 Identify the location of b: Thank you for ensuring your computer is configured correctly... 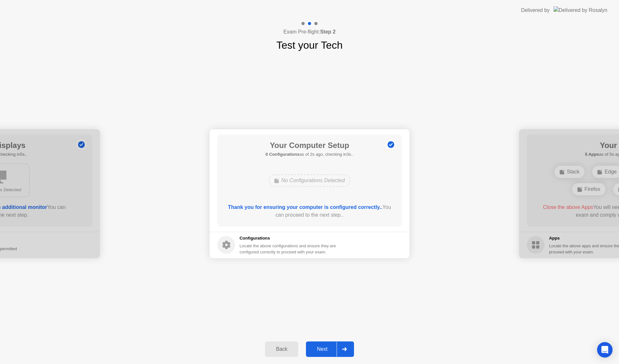
(305, 207).